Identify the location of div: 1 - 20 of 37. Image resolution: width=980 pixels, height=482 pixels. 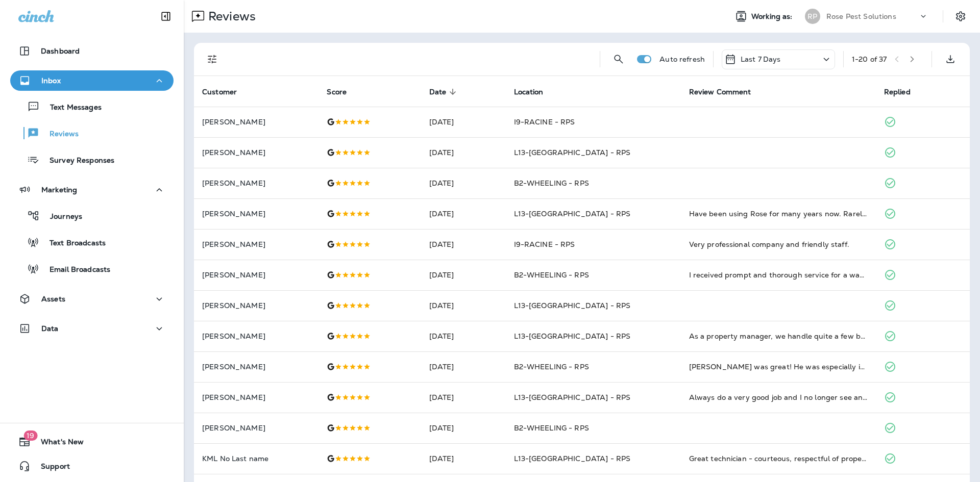
(869, 59).